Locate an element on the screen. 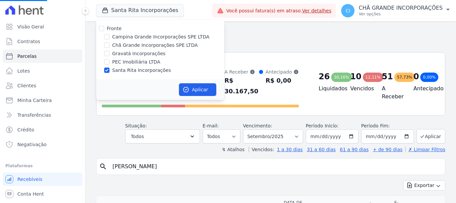 The height and width of the screenshot is (203, 456). a: 31 a 60 dias is located at coordinates (321, 149).